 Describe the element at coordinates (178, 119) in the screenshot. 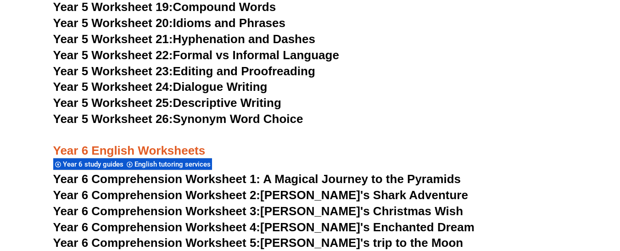

I see `a: Year 5 Worksheet 26:Synonym Word Choice` at that location.